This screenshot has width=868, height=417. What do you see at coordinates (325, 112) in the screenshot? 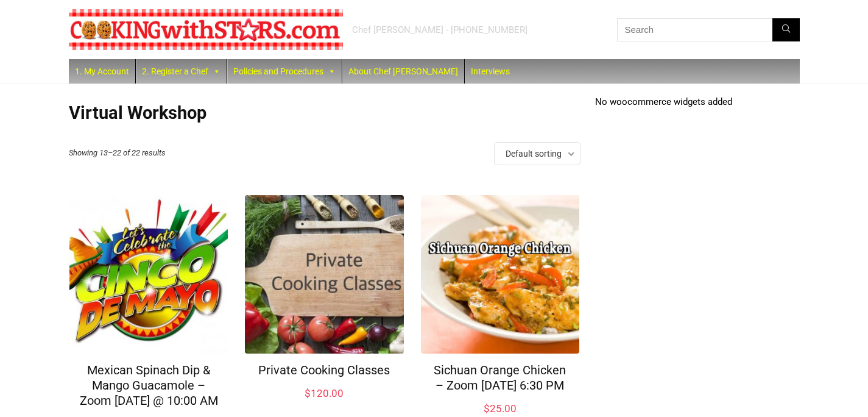
I see `h1: Virtual Workshop` at bounding box center [325, 112].